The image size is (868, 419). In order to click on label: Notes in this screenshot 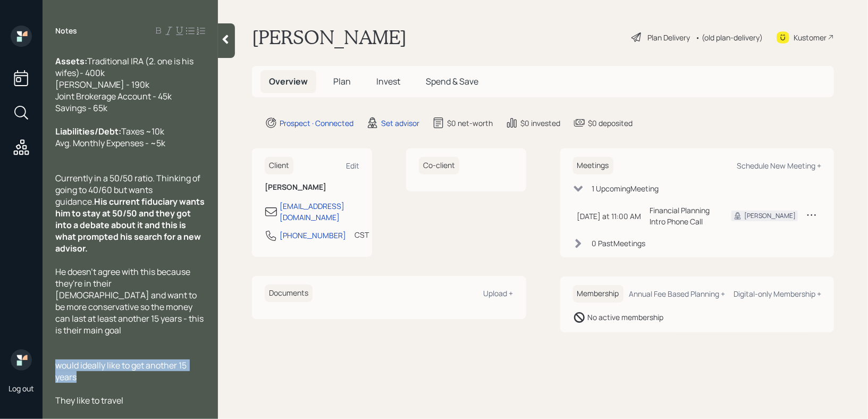, I will do `click(66, 31)`.